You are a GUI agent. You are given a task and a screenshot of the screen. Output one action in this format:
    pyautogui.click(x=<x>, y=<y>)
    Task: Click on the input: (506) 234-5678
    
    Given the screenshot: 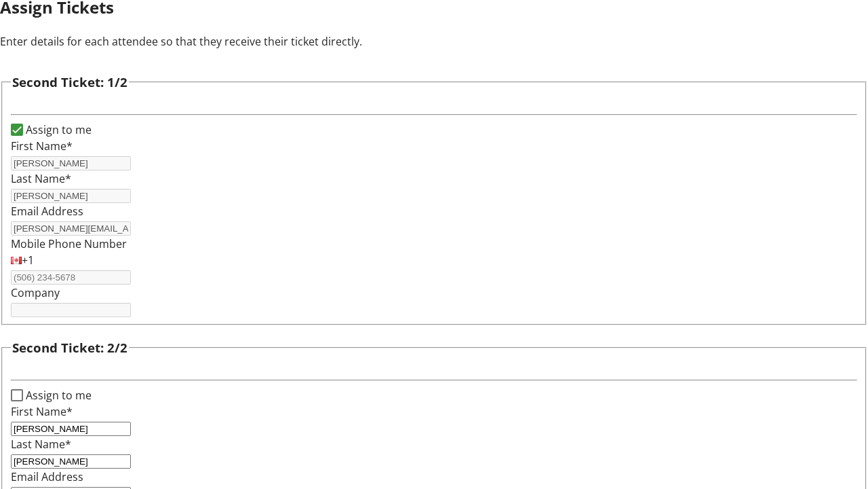 What is the action you would take?
    pyautogui.click(x=70, y=277)
    